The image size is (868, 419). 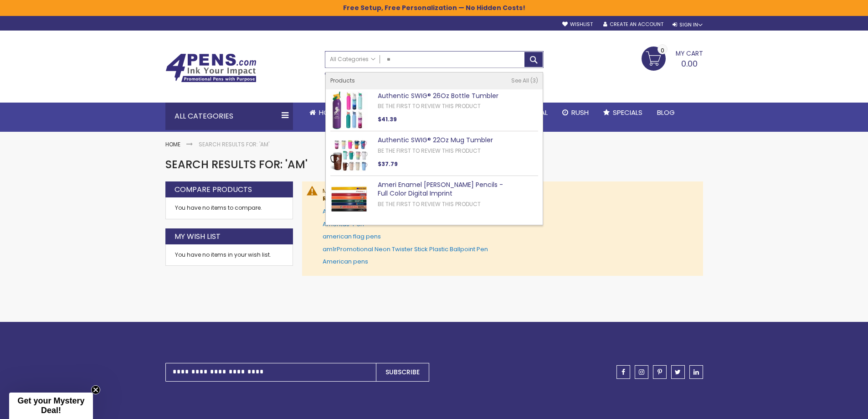 I want to click on div: You have no items to compare., so click(x=229, y=208).